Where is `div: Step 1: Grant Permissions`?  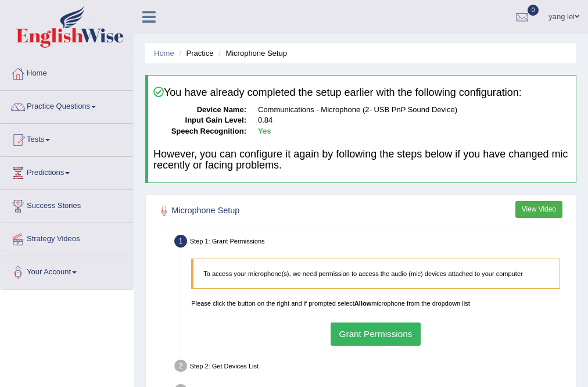 div: Step 1: Grant Permissions is located at coordinates (371, 242).